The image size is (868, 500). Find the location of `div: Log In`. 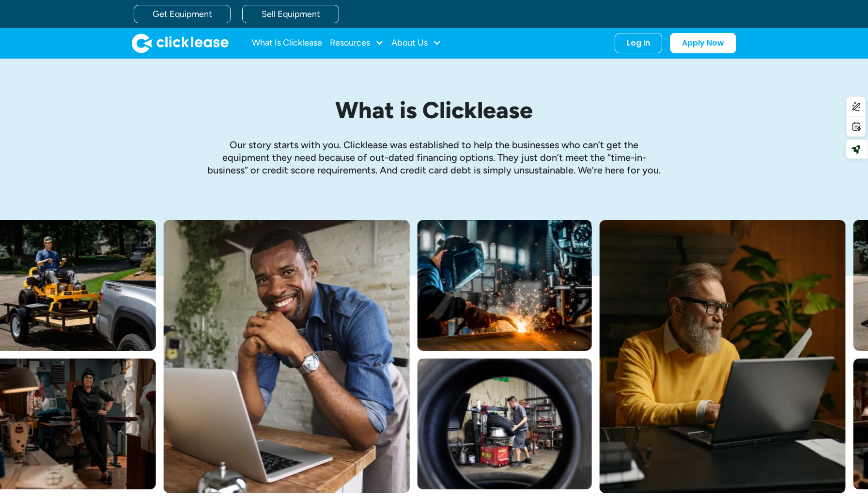

div: Log In is located at coordinates (638, 43).